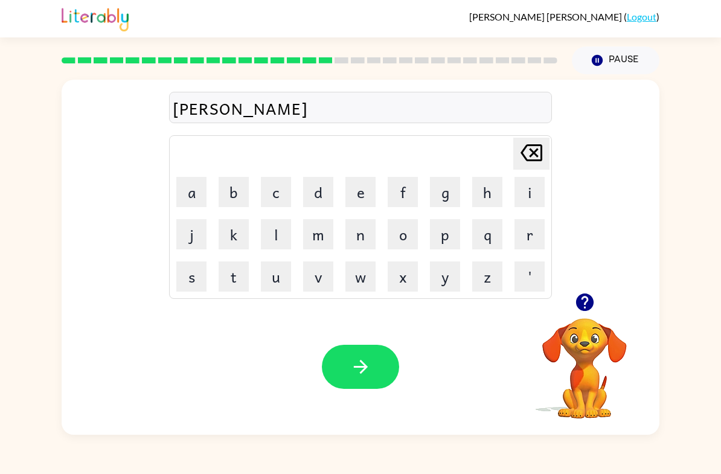 The image size is (721, 474). I want to click on button: u, so click(276, 277).